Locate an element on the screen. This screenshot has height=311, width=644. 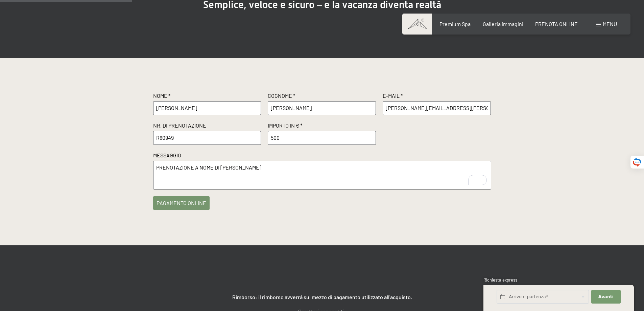
label: E-Mail * is located at coordinates (437, 96).